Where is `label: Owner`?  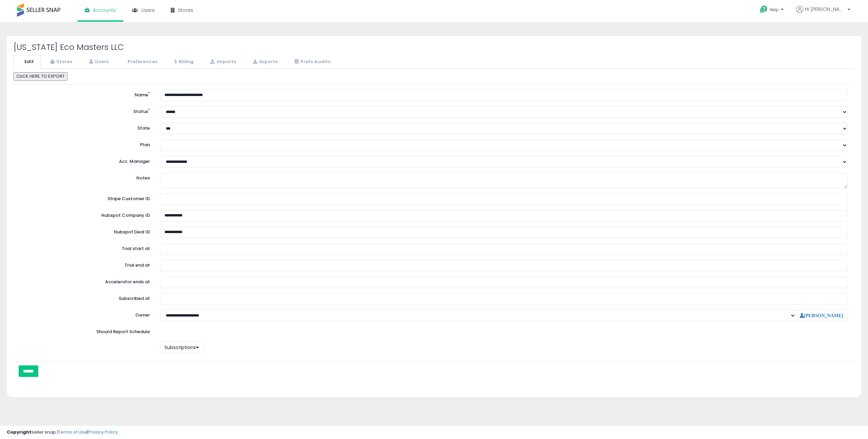 label: Owner is located at coordinates (142, 316).